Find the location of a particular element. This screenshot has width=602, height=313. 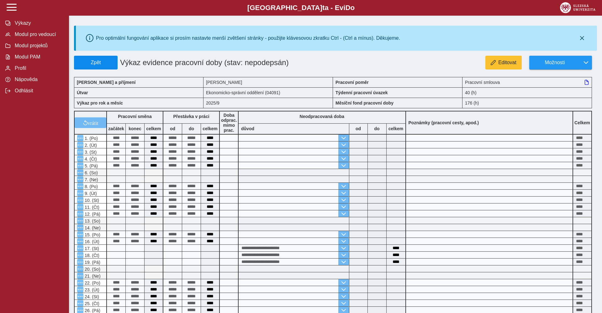

span: Modul PAM is located at coordinates (38, 57).